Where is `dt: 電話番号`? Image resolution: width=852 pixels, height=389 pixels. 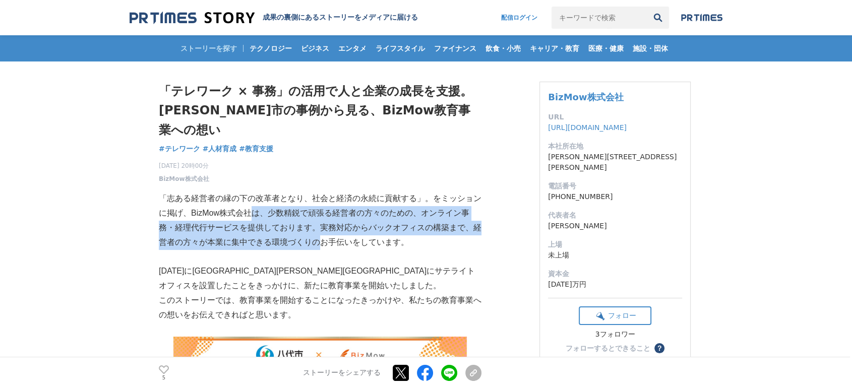 dt: 電話番号 is located at coordinates (615, 186).